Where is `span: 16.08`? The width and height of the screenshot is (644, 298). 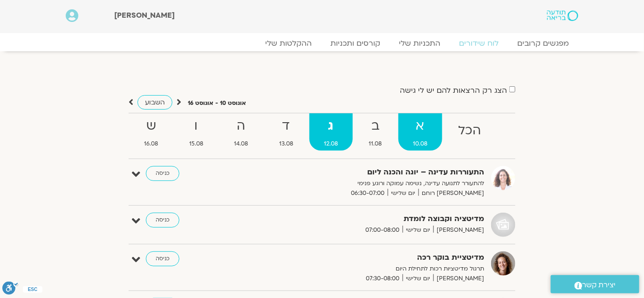
span: 16.08 is located at coordinates (151, 144).